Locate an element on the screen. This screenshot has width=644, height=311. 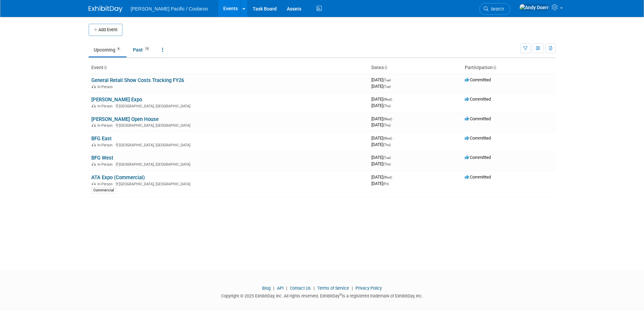
a: Upcoming6 is located at coordinates (108, 50).